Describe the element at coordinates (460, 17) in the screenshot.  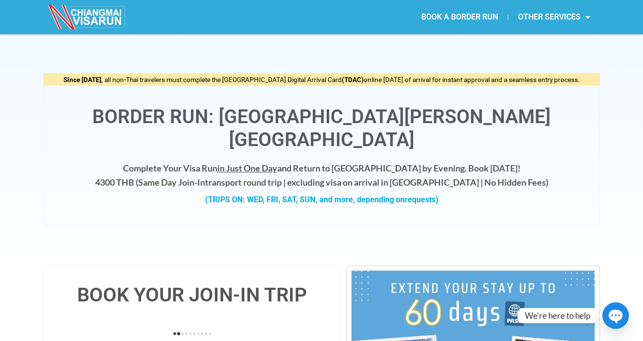
I see `a: BOOK A BORDER RUN` at that location.